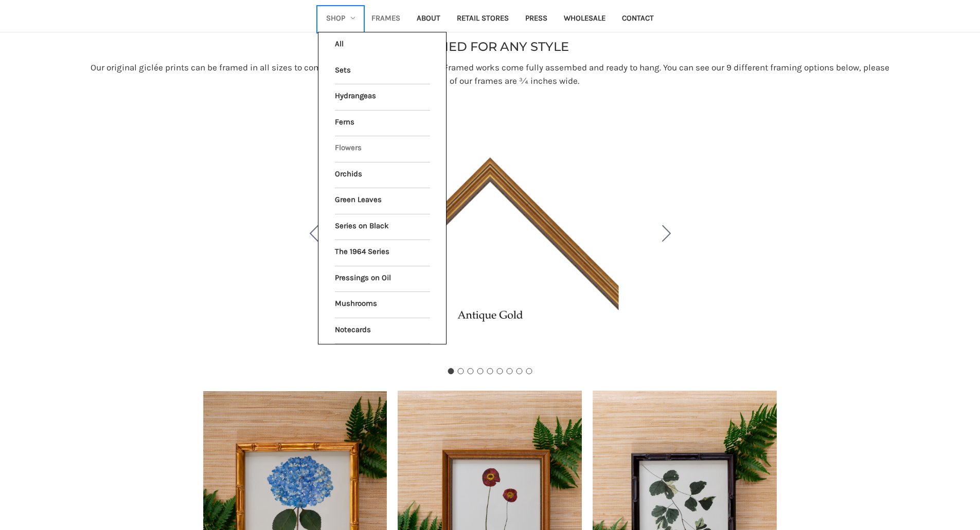 The height and width of the screenshot is (530, 980). I want to click on a: Hydrangeas, so click(382, 98).